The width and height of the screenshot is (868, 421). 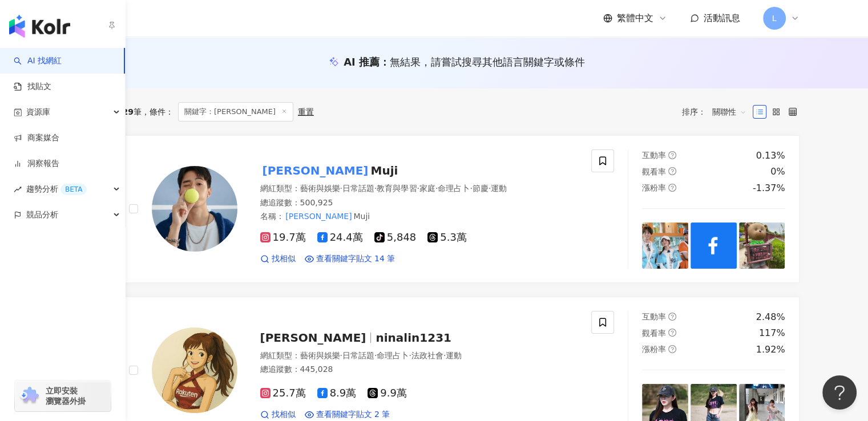 What do you see at coordinates (283, 393) in the screenshot?
I see `span: 25.7萬` at bounding box center [283, 393].